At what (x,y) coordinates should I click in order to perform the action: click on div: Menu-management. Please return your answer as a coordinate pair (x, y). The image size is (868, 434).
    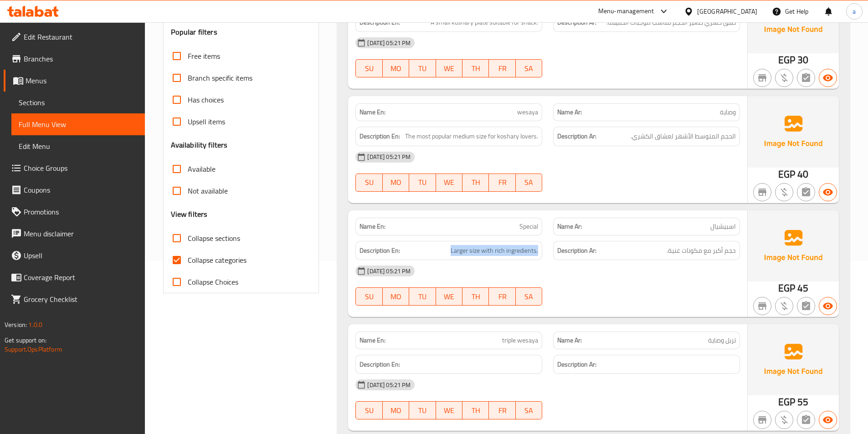
    Looking at the image, I should click on (626, 11).